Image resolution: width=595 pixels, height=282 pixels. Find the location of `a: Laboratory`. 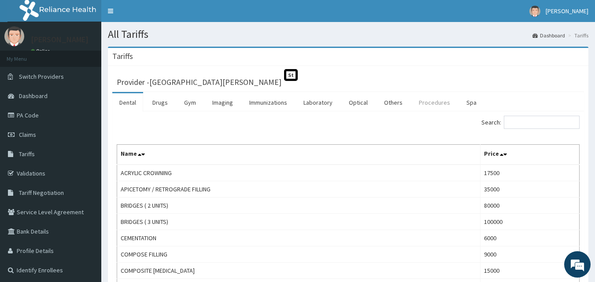

a: Laboratory is located at coordinates (318, 103).